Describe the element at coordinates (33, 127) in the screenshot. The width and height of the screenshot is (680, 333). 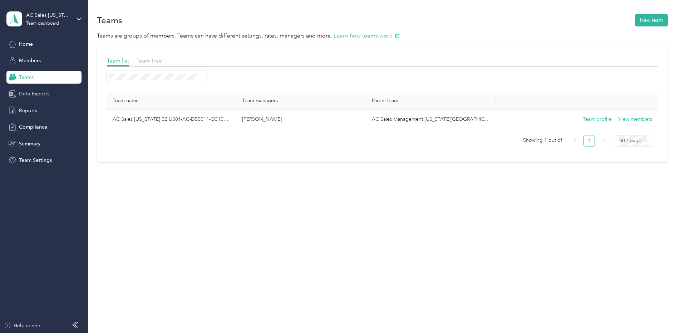
I see `span: Compliance` at that location.